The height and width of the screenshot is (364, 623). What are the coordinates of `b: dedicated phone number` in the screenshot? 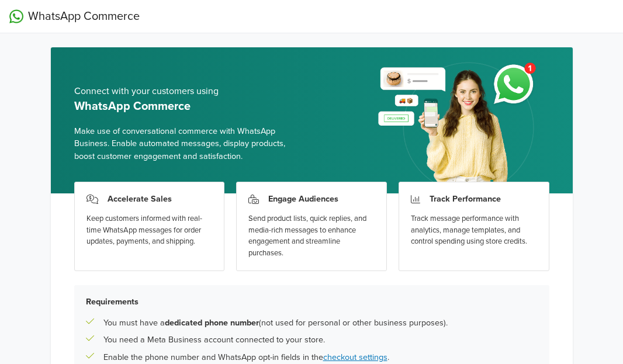 It's located at (211, 323).